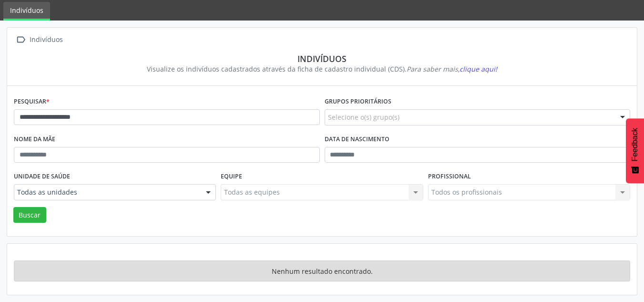  I want to click on label: Grupos prioritários, so click(358, 101).